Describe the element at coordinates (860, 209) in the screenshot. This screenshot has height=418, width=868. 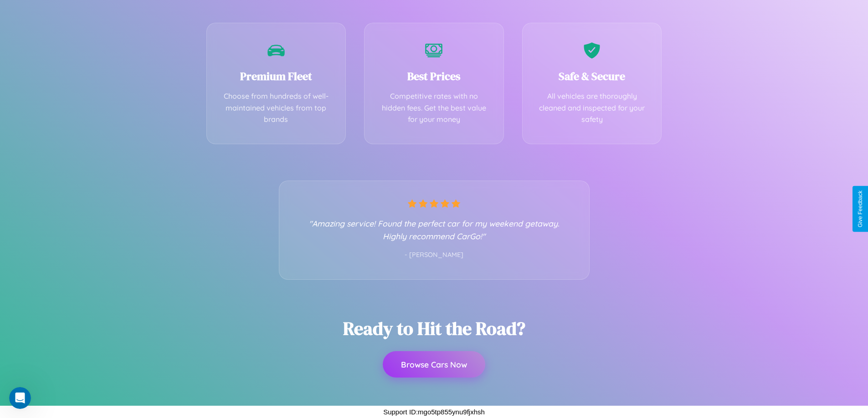
I see `div: Give Feedback` at that location.